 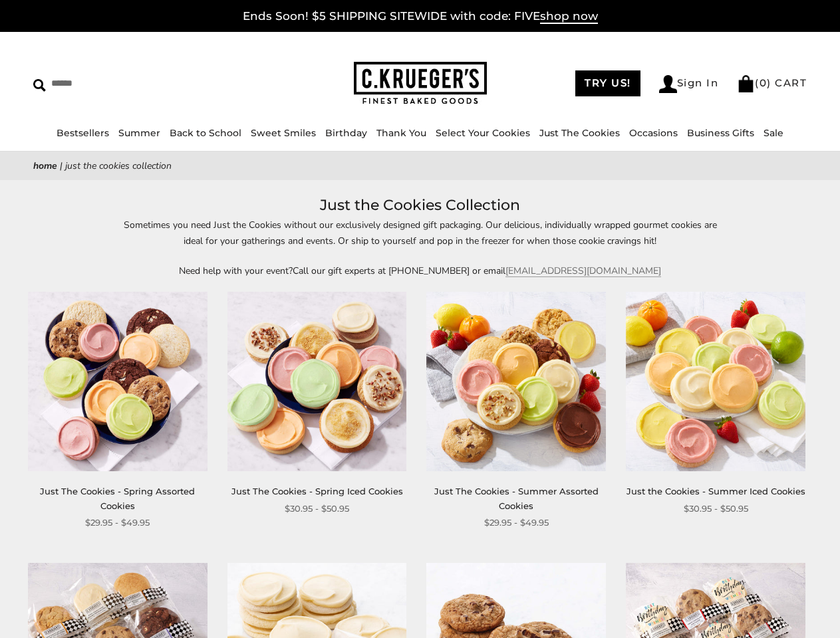 What do you see at coordinates (346, 133) in the screenshot?
I see `a: Birthday` at bounding box center [346, 133].